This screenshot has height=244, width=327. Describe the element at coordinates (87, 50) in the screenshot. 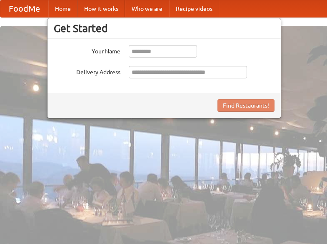

I see `label: Your Name` at that location.